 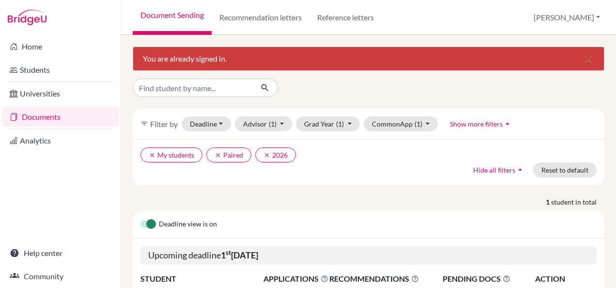 I want to click on th: ACTION, so click(x=566, y=278).